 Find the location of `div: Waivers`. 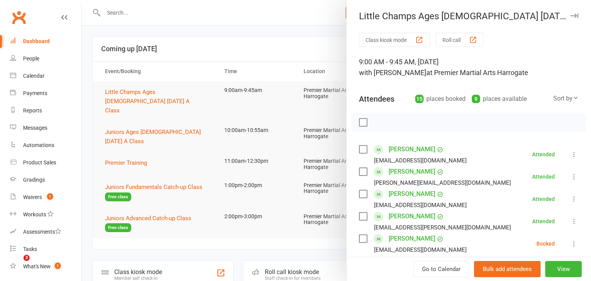

div: Waivers is located at coordinates (32, 197).